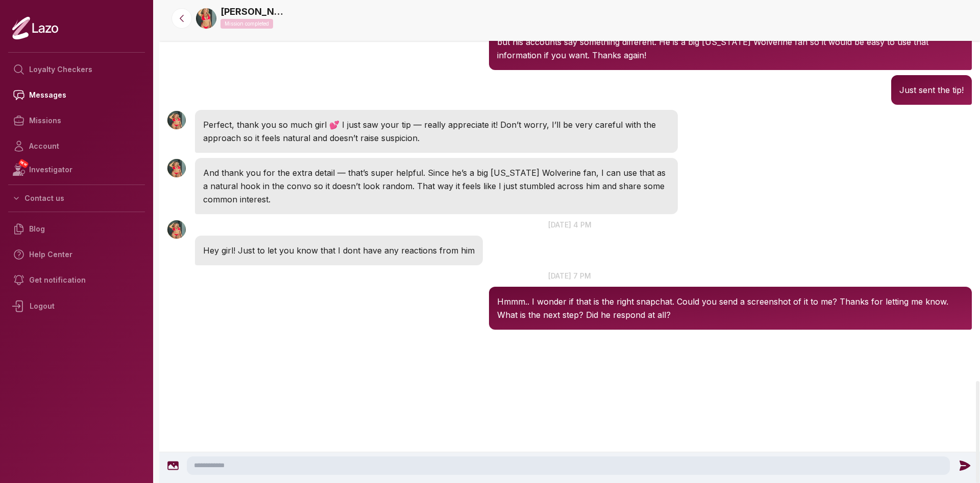 The image size is (980, 483). I want to click on p: Just sent the tip!, so click(932, 90).